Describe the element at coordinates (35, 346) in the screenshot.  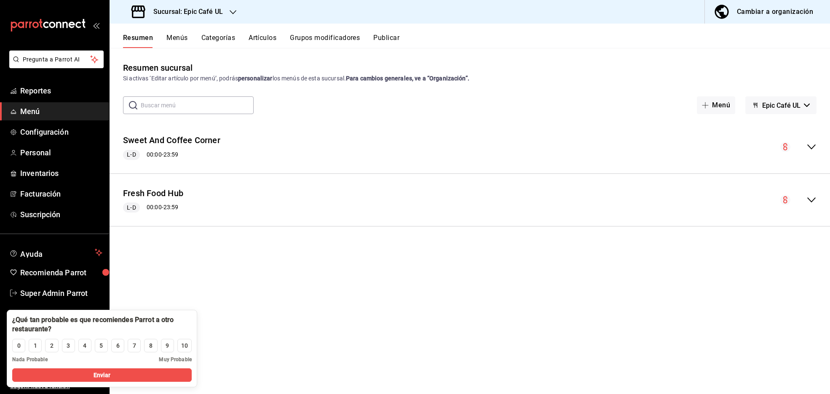
I see `button: 1` at that location.